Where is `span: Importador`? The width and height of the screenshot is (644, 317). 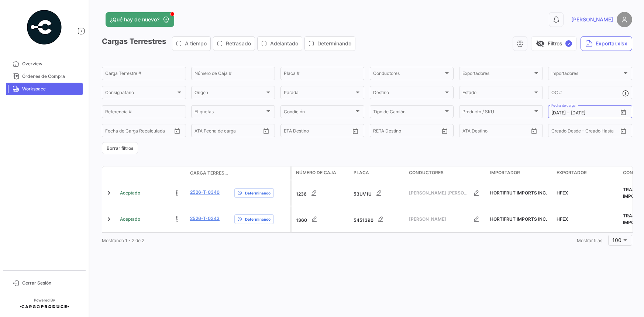
span: Importador is located at coordinates (504, 173).